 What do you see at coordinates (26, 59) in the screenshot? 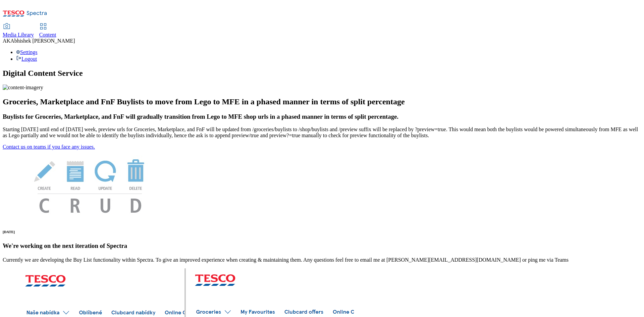
I see `a: Logout` at bounding box center [26, 59].